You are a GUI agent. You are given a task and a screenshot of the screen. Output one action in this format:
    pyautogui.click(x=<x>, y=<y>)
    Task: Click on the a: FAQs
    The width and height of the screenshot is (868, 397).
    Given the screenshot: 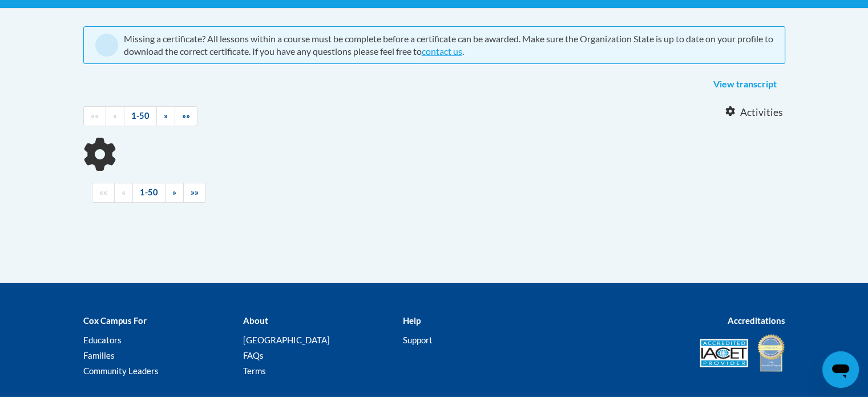 What is the action you would take?
    pyautogui.click(x=253, y=355)
    